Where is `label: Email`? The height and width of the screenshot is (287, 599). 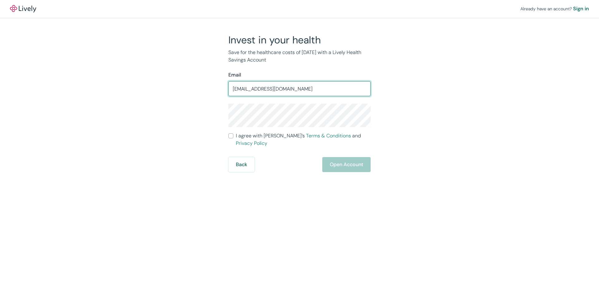
label: Email is located at coordinates (235, 75).